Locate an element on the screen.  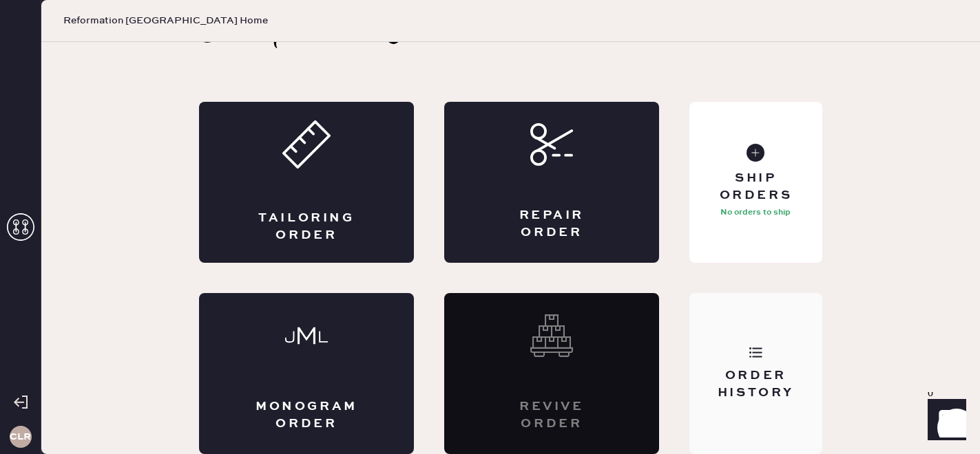
div: Revive order is located at coordinates (552, 416).